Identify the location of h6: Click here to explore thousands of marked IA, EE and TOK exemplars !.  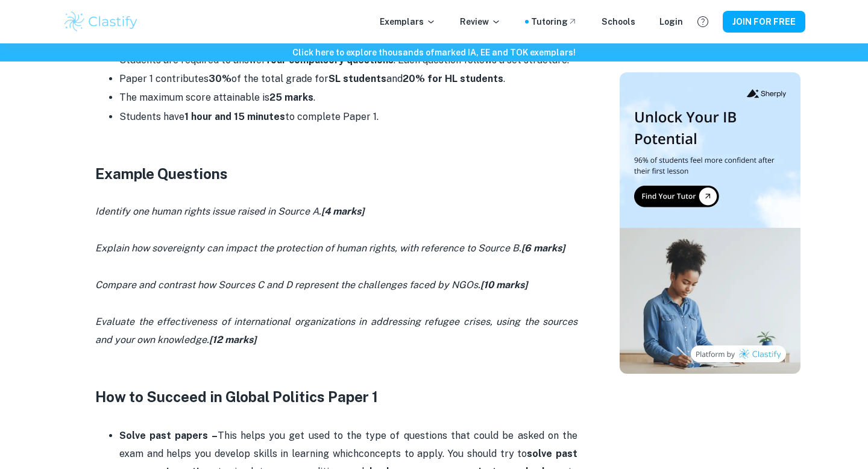
(434, 52).